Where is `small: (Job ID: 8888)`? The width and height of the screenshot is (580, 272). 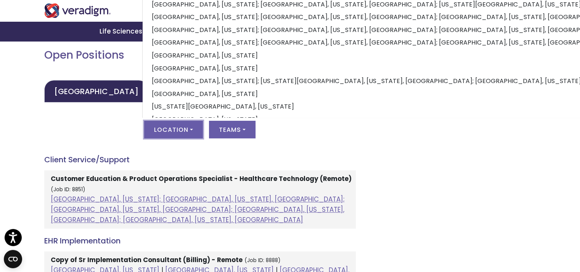 small: (Job ID: 8888) is located at coordinates (262, 260).